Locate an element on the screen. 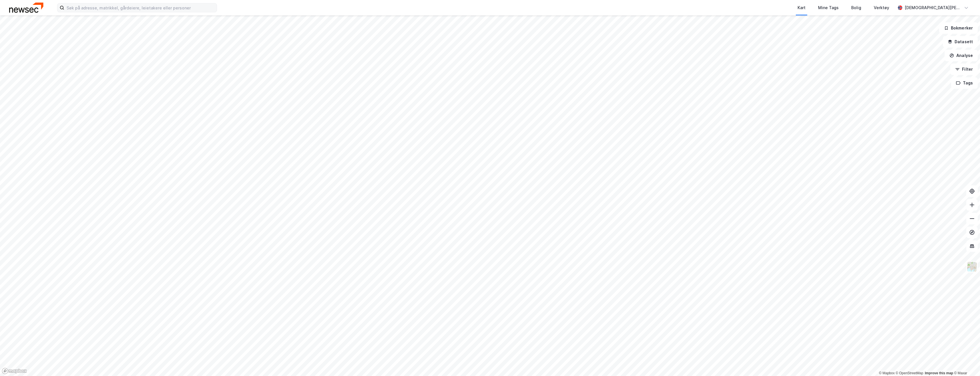 The height and width of the screenshot is (376, 980). button: Datasett is located at coordinates (961, 42).